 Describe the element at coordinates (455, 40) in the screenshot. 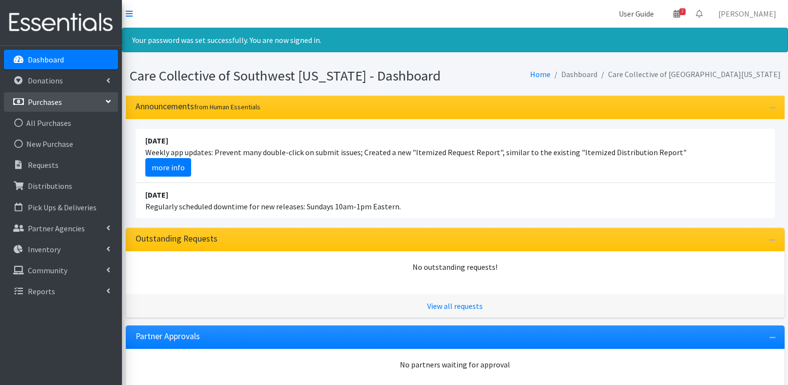

I see `div: Your password was set successfully. You are now signed in.` at that location.